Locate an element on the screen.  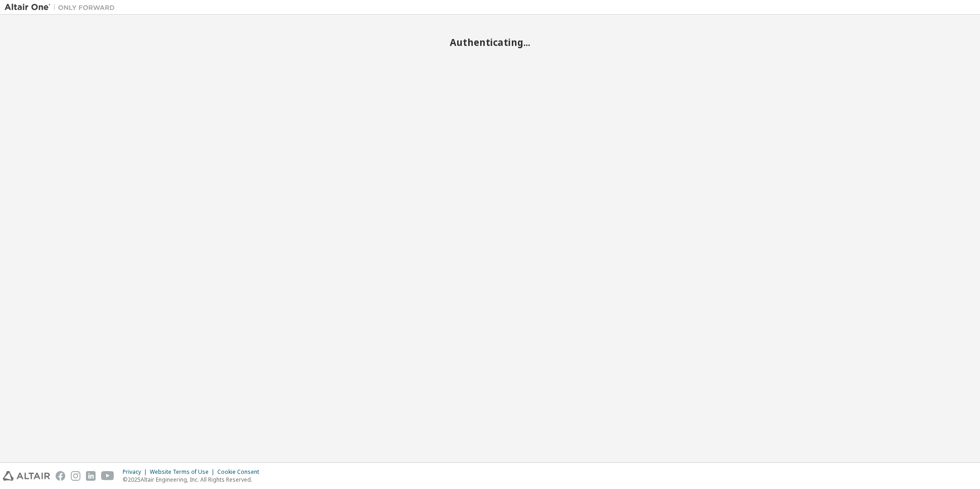
img: youtube.svg is located at coordinates (107, 476).